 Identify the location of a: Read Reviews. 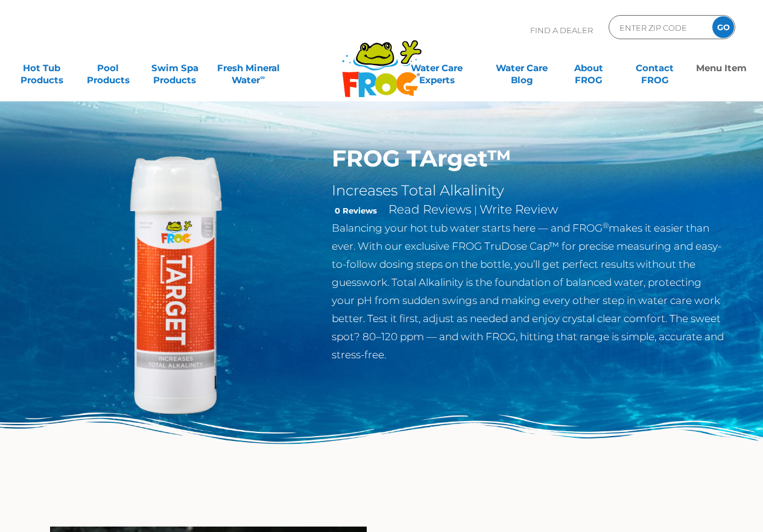
(430, 209).